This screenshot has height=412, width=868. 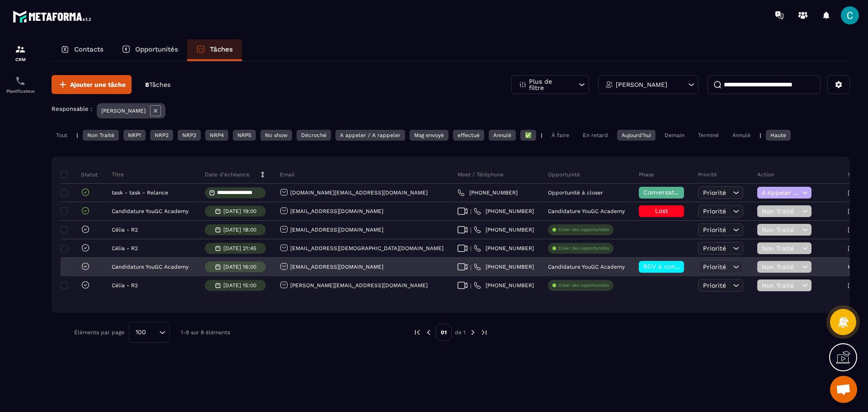 What do you see at coordinates (149, 333) in the screenshot?
I see `div: Search for option` at bounding box center [149, 333].